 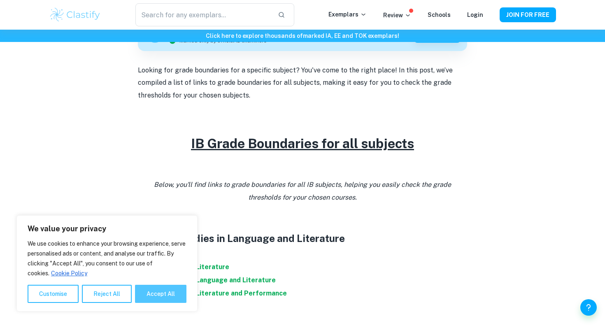 I want to click on a: Cookie Policy, so click(x=69, y=273).